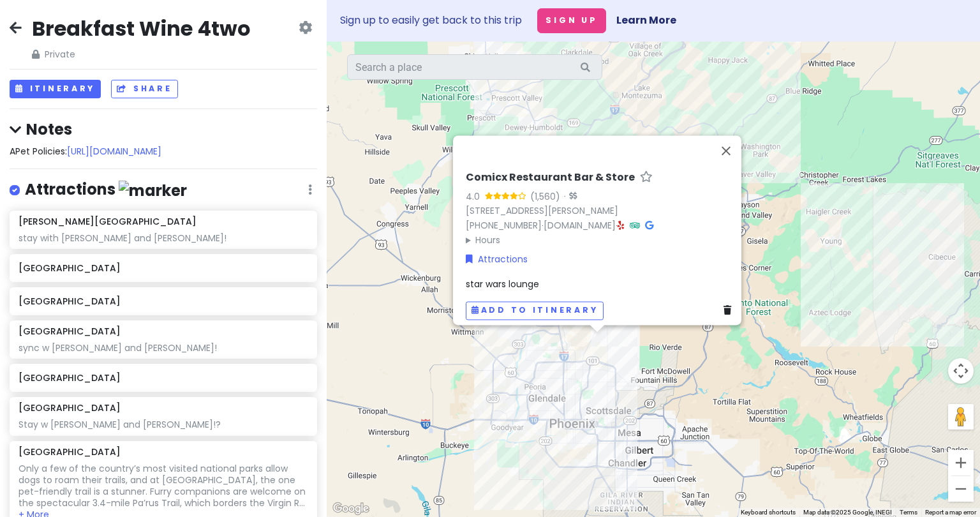  Describe the element at coordinates (951, 511) in the screenshot. I see `a: Report a map error` at that location.